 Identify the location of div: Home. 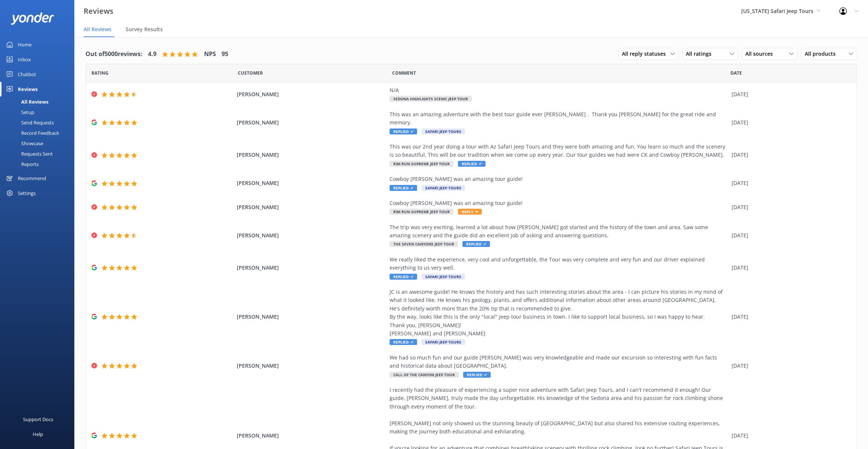
(25, 44).